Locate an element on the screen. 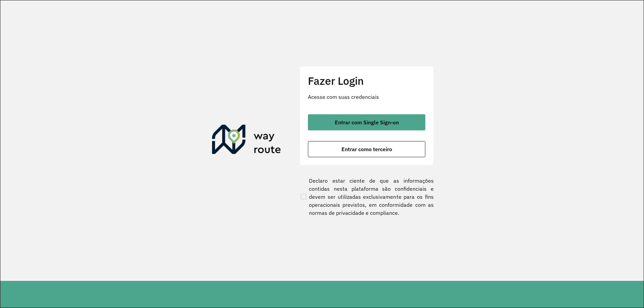 This screenshot has height=308, width=644. h2: Fazer Login is located at coordinates (367, 81).